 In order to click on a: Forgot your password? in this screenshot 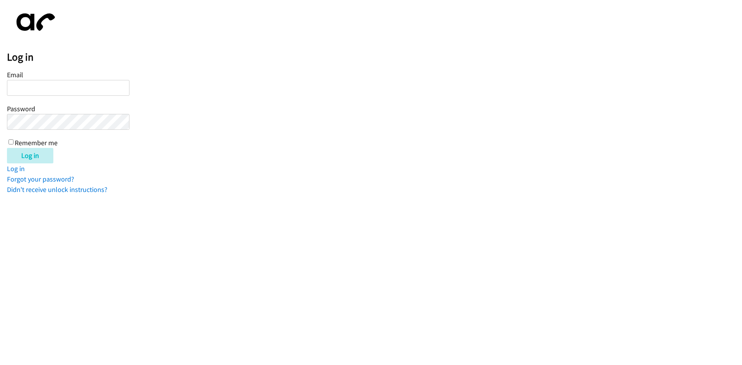, I will do `click(41, 179)`.